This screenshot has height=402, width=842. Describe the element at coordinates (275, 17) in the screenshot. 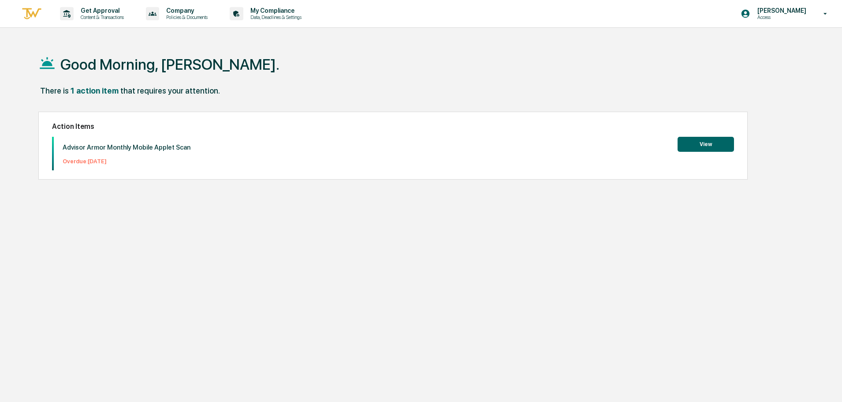

I see `p: Data, Deadlines & Settings` at that location.